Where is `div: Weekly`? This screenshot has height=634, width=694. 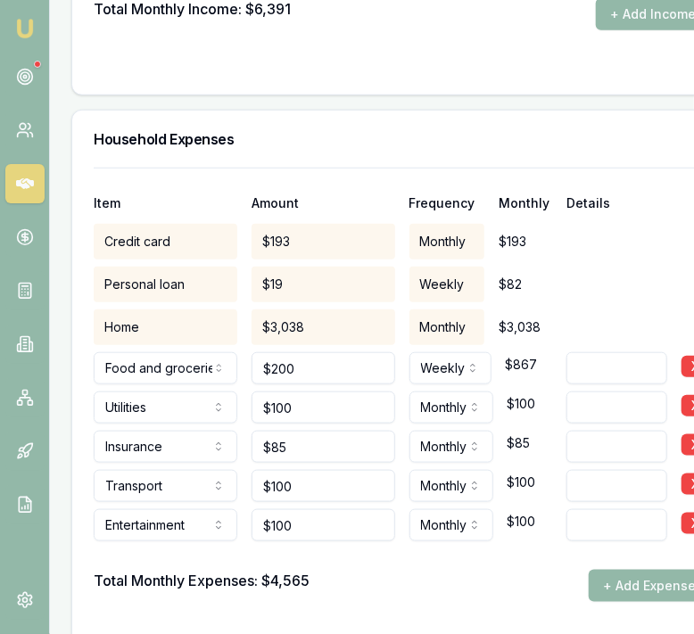 div: Weekly is located at coordinates (447, 285).